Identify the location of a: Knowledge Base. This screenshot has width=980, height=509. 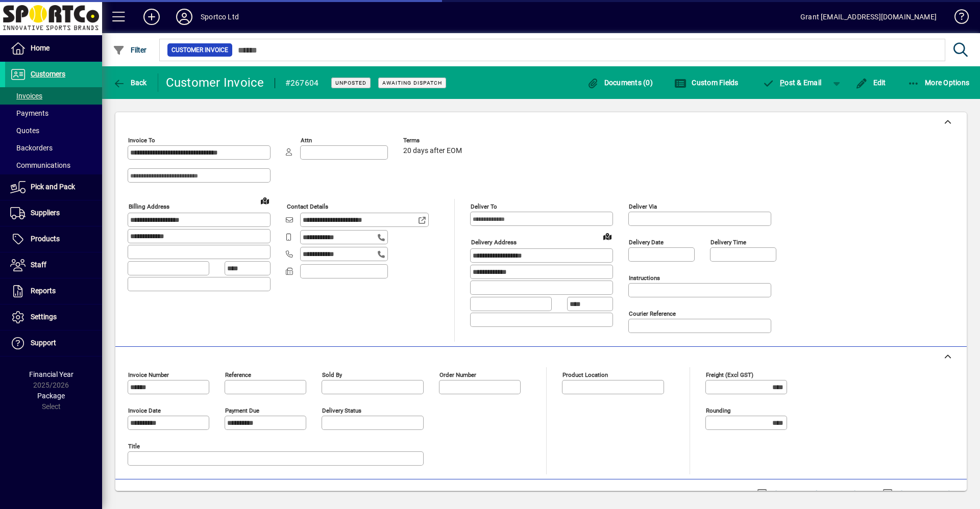
(957, 18).